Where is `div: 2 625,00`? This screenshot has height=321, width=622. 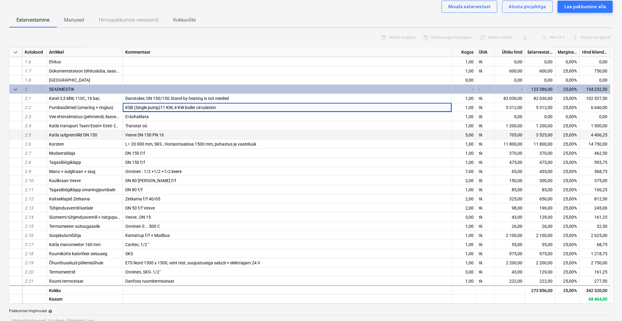
div: 2 625,00 is located at coordinates (595, 236).